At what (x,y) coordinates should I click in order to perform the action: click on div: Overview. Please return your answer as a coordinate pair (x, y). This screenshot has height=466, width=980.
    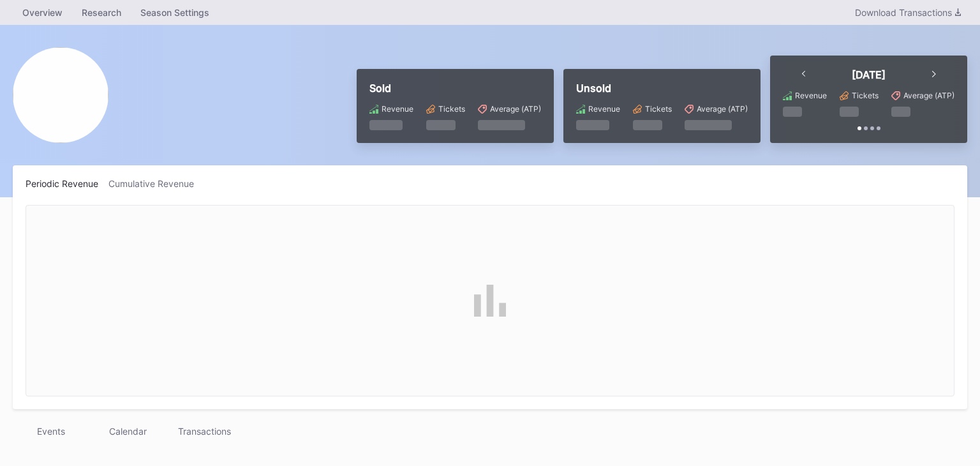
    Looking at the image, I should click on (42, 12).